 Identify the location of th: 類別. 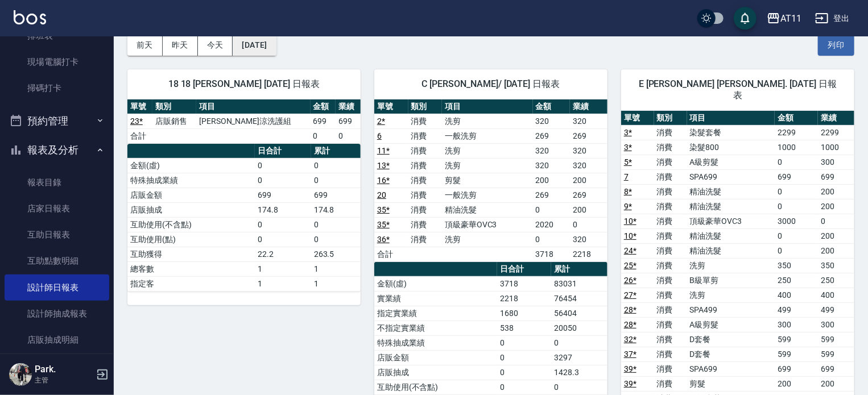
(174, 107).